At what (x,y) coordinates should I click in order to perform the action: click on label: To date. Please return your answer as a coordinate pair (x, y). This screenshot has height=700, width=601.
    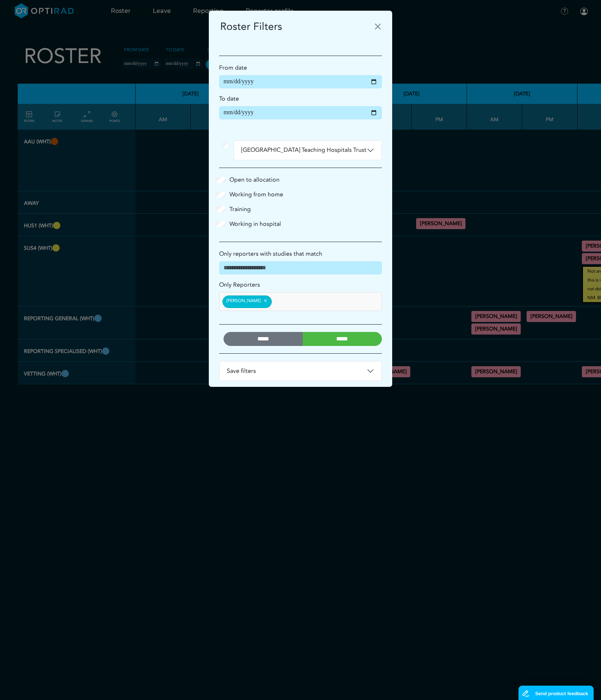
    Looking at the image, I should click on (229, 99).